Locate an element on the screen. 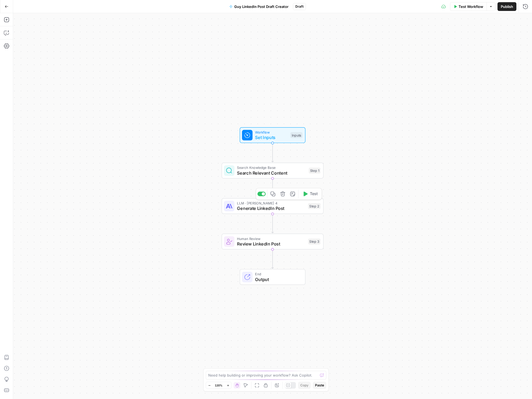 This screenshot has height=399, width=532. div: WorkflowSet InputsInputs is located at coordinates (273, 135).